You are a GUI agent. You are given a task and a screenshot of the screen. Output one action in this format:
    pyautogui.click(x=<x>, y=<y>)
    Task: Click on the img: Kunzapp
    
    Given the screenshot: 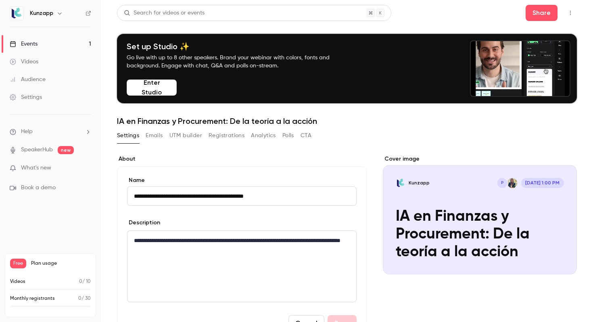 What is the action you would take?
    pyautogui.click(x=17, y=13)
    